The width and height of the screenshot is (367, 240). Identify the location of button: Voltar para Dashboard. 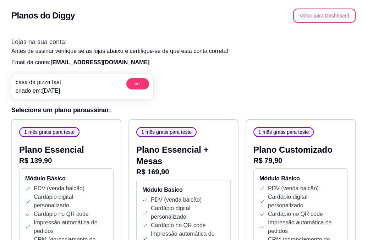
(325, 16).